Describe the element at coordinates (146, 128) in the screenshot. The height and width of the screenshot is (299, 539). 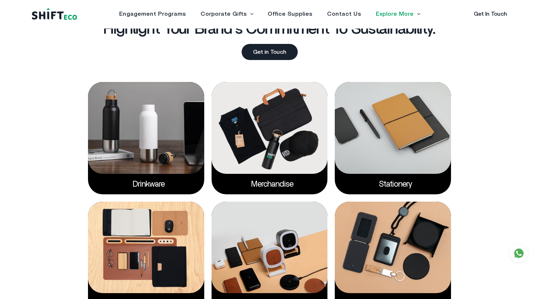
I see `img: Drinkware.png` at that location.